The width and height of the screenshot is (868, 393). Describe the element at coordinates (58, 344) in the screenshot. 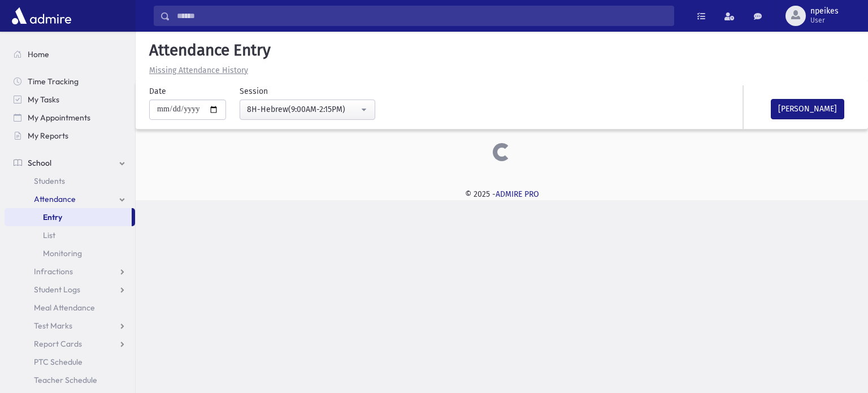

I see `span: Report Cards` at that location.